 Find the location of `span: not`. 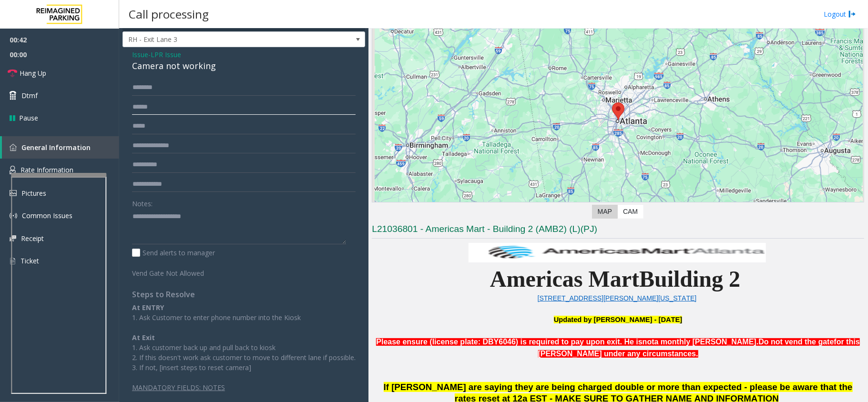

span: not is located at coordinates (648, 341).